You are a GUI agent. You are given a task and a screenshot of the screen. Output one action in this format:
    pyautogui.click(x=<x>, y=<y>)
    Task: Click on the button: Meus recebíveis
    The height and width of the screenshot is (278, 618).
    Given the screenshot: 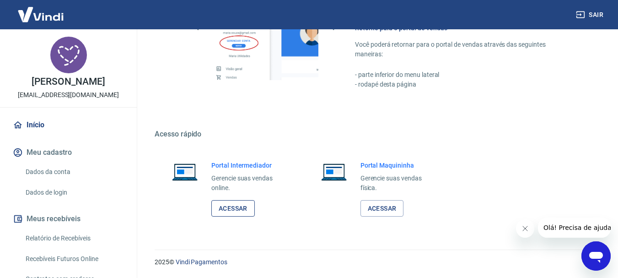 What is the action you would take?
    pyautogui.click(x=68, y=219)
    